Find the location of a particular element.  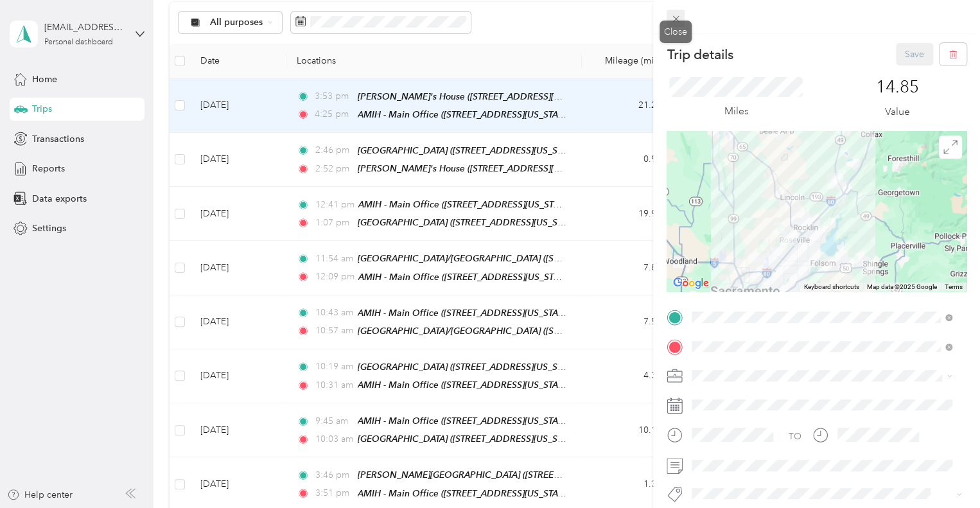

span: Map data ©2025 Google is located at coordinates (901, 286).